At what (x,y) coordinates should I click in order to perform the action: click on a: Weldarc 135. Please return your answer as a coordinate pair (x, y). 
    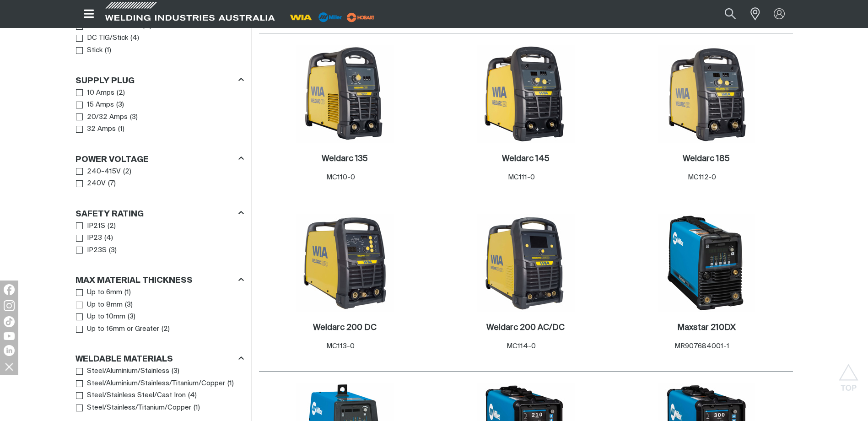
    Looking at the image, I should click on (344, 159).